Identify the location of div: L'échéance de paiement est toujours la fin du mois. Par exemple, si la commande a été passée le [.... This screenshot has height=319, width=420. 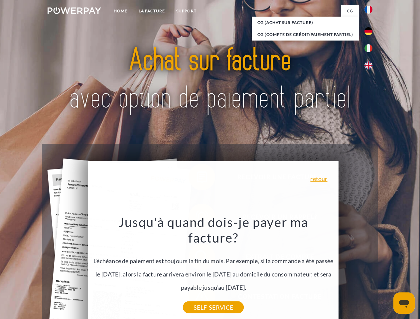
(214, 261).